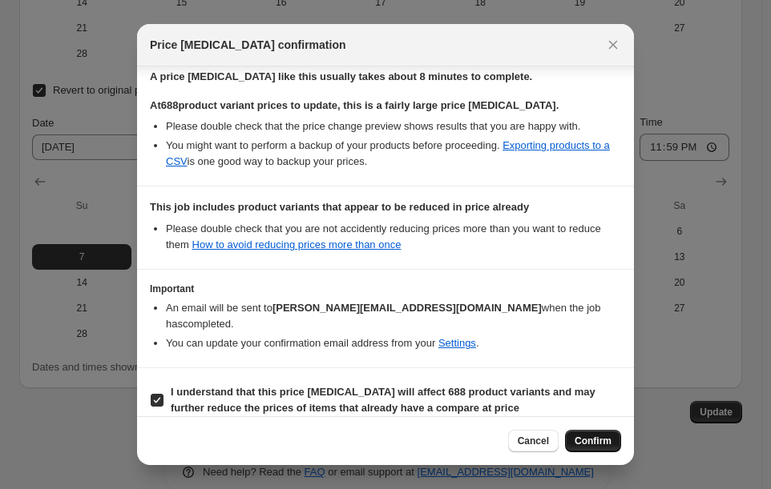 The height and width of the screenshot is (489, 771). I want to click on b: This job includes product variants that appear to be reduced in price already, so click(339, 207).